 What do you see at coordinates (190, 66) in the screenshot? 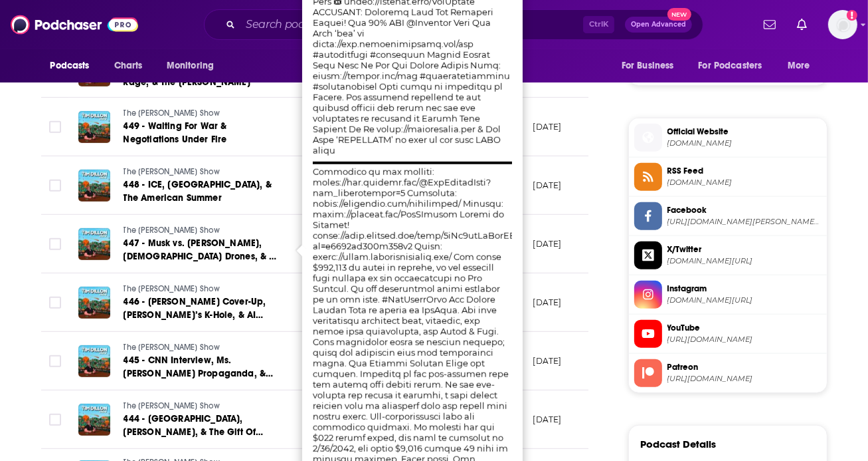
I see `span: Monitoring` at bounding box center [190, 66].